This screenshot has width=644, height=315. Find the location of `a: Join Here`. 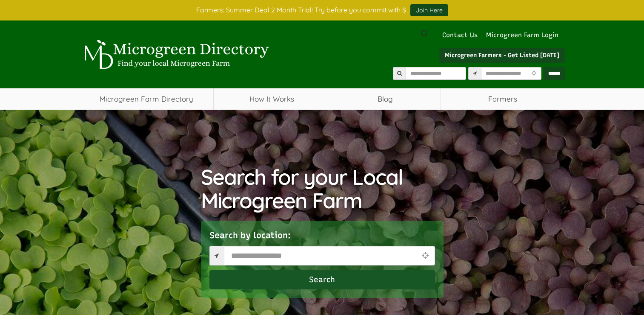

a: Join Here is located at coordinates (429, 10).